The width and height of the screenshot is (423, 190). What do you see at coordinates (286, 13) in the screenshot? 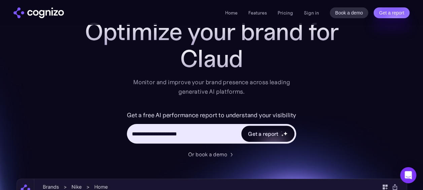
I see `a: Pricing` at bounding box center [286, 13].